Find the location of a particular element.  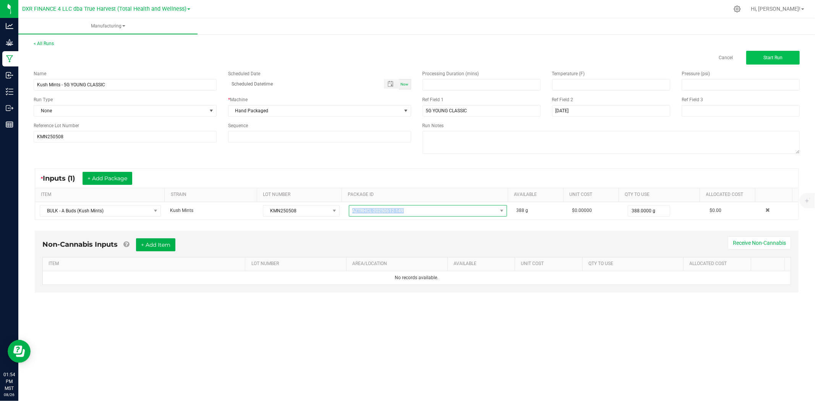

inline-svg: Outbound is located at coordinates (10, 108).